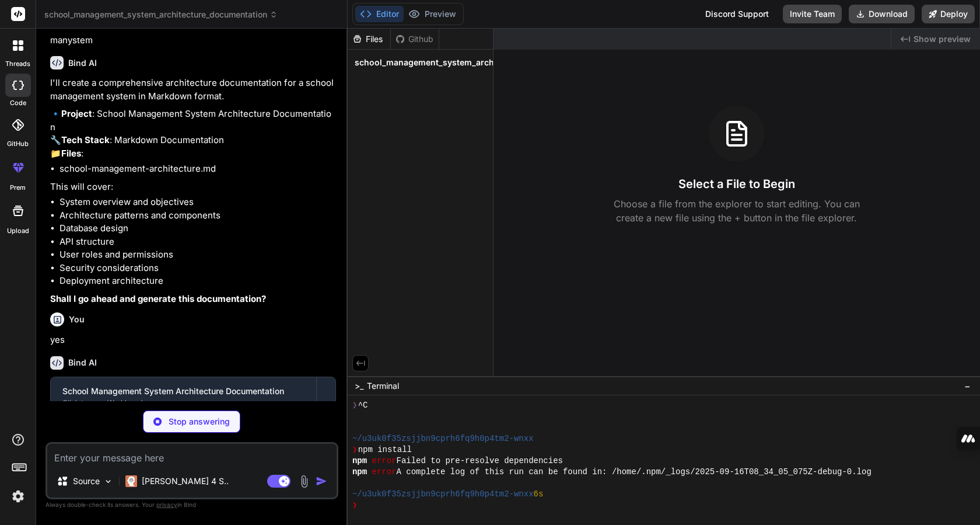 The height and width of the screenshot is (525, 980). Describe the element at coordinates (369, 39) in the screenshot. I see `div: Files` at that location.